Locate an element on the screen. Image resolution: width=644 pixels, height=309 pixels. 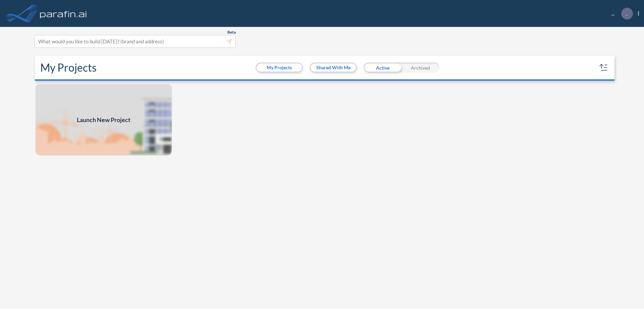
a: Launch New Project is located at coordinates (104, 119).